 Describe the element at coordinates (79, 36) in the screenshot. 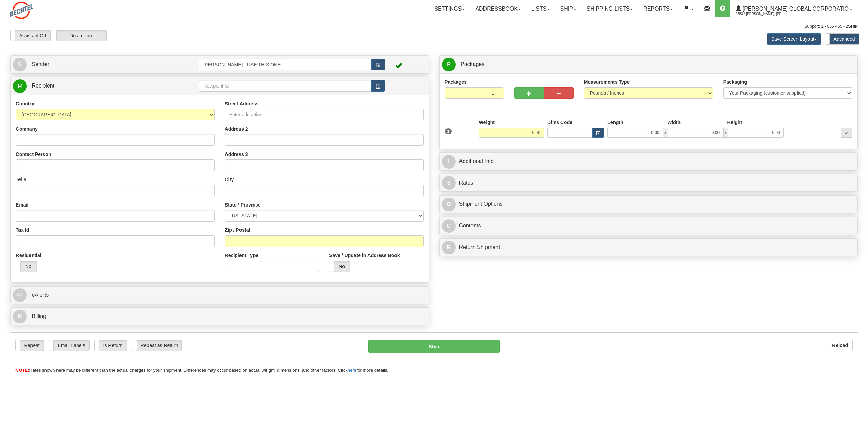

I see `label: Do a return` at that location.